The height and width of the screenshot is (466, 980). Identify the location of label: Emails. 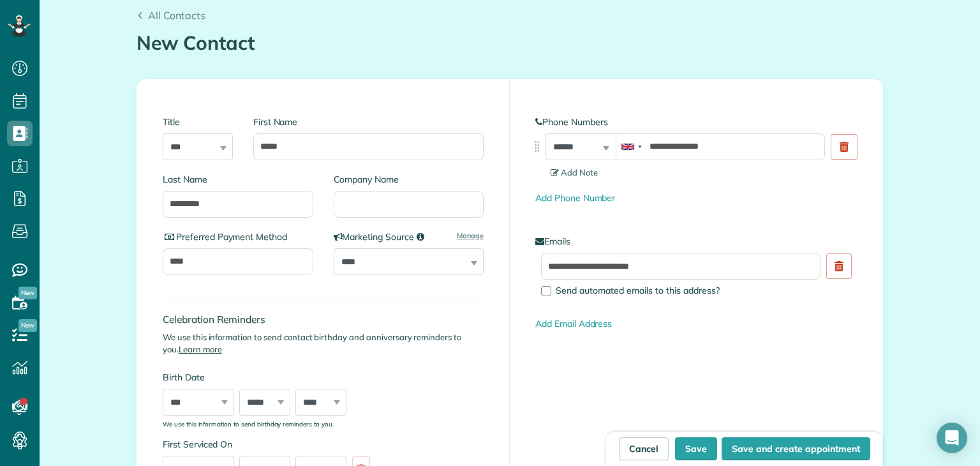
(696, 241).